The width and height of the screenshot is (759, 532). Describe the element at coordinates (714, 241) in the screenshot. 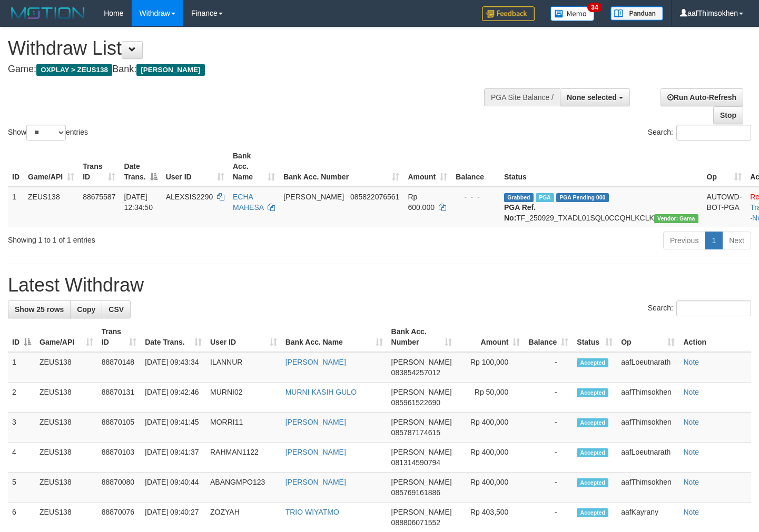

I see `a: 1` at that location.